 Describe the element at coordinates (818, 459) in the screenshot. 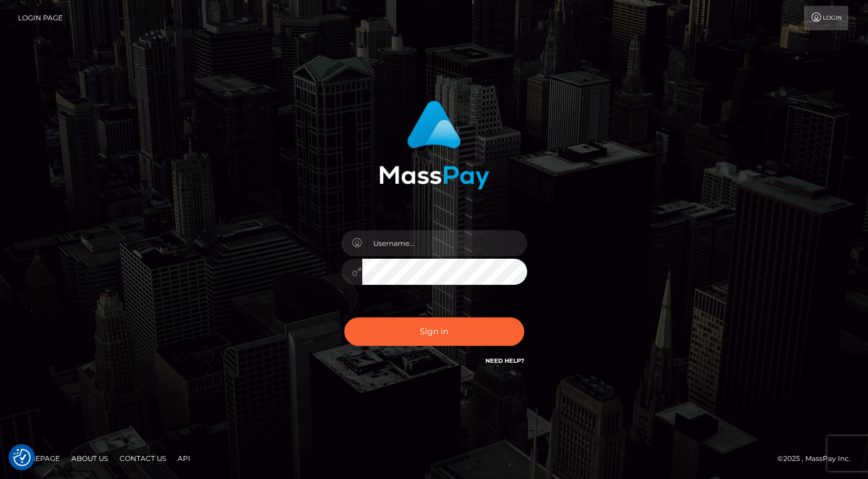

I see `div: © 2025 , MassPay Inc.` at that location.